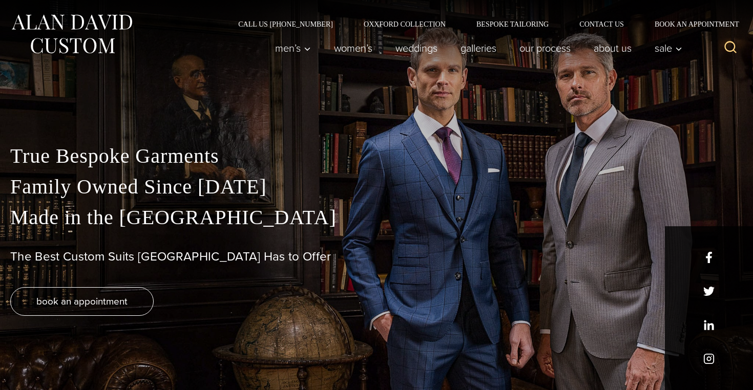  What do you see at coordinates (482, 24) in the screenshot?
I see `nav: Secondary Navigation` at bounding box center [482, 24].